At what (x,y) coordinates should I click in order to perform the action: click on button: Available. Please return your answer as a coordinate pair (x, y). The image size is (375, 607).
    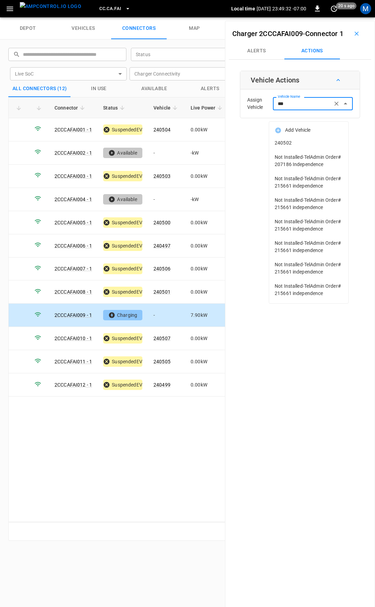
    Looking at the image, I should click on (154, 89).